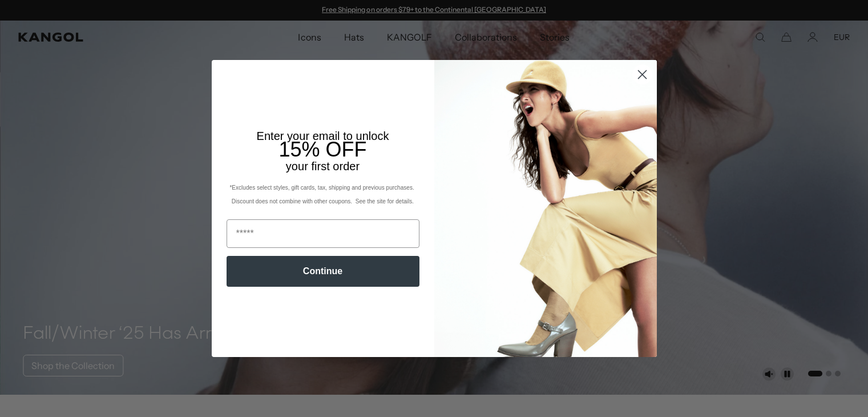 This screenshot has height=417, width=868. I want to click on span: *Excludes select styles, gift cards, tax, shipping and previous purchases. Discount does not comb..., so click(323, 194).